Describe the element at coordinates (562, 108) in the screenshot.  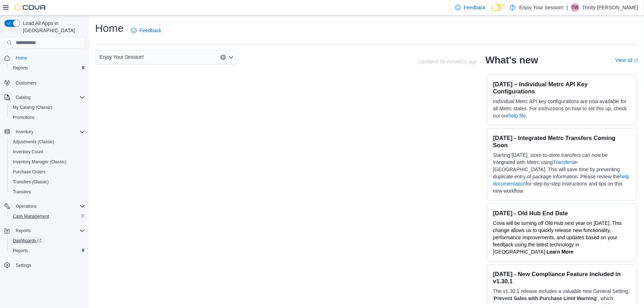
I see `p: Individual Metrc API key configurations are now available for all Metrc states. For instructions ...` at that location.